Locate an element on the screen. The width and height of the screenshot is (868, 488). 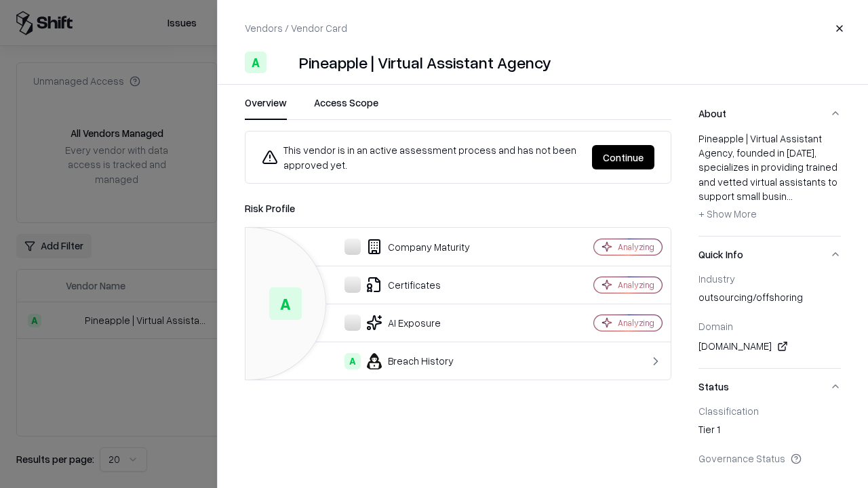
button: Continue is located at coordinates (623, 157).